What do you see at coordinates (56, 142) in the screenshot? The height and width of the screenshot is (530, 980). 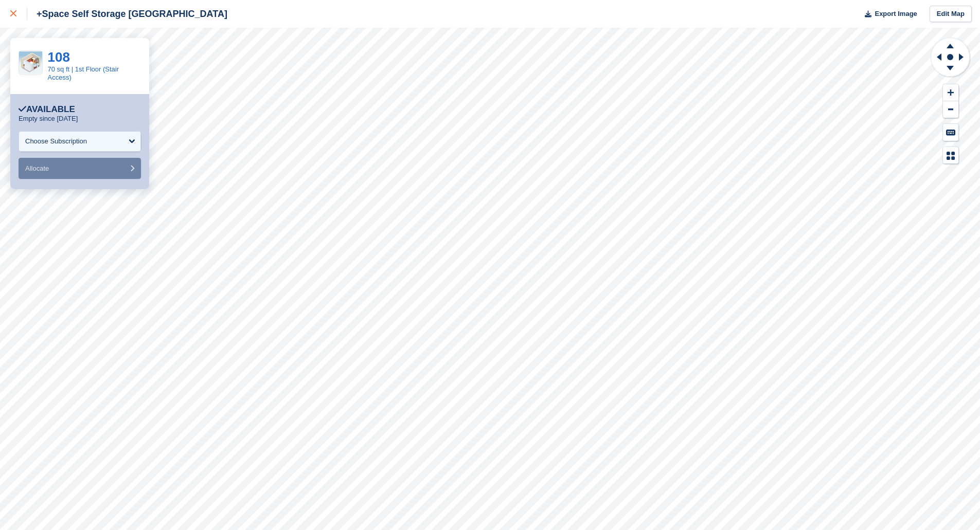 I see `div: Choose Subscription` at bounding box center [56, 142].